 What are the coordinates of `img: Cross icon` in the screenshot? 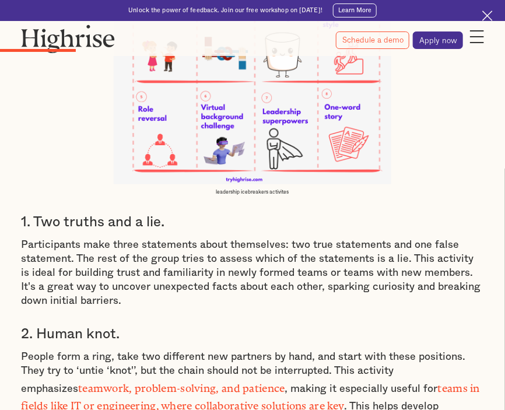 It's located at (487, 16).